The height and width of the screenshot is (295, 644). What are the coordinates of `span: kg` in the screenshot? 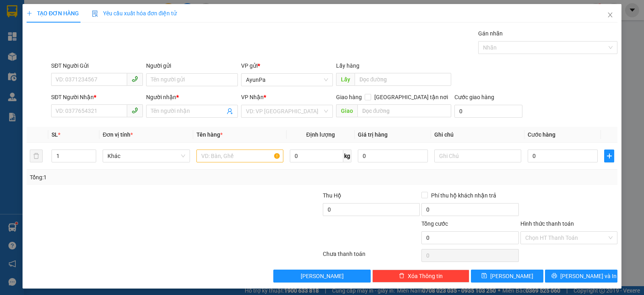 It's located at (347, 156).